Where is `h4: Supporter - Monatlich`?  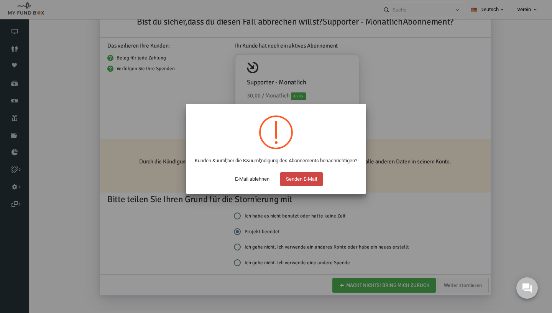 h4: Supporter - Monatlich is located at coordinates (238, 85).